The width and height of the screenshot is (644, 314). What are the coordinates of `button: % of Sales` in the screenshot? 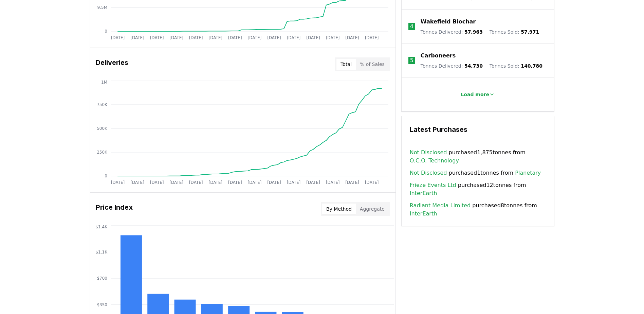 It's located at (372, 64).